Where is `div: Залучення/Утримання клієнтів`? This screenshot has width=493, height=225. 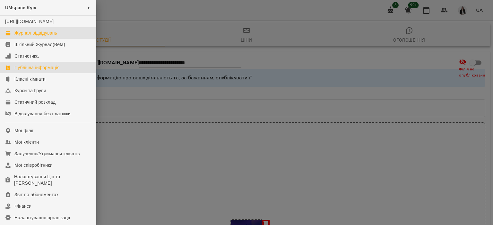
div: Залучення/Утримання клієнтів is located at coordinates (47, 154).